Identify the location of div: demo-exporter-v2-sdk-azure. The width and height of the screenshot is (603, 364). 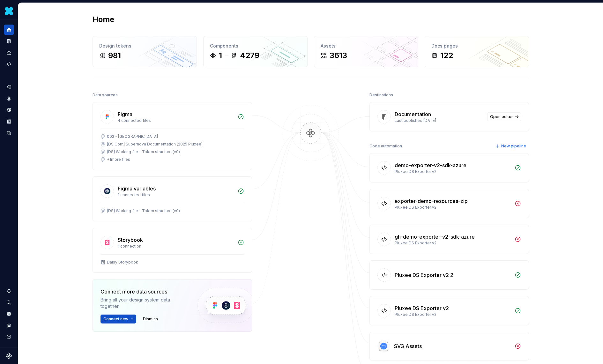
(430, 165).